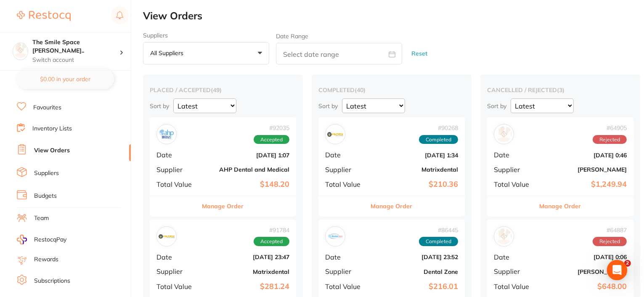 The height and width of the screenshot is (297, 644). I want to click on span: # 64887, so click(610, 230).